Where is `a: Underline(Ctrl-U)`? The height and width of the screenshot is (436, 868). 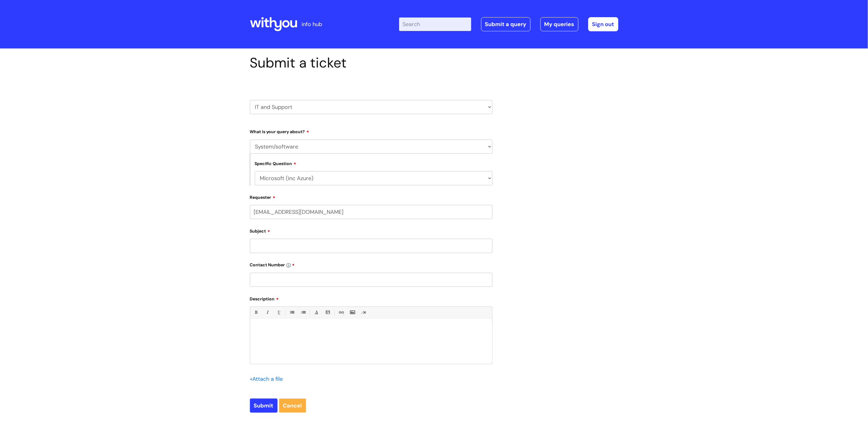 a: Underline(Ctrl-U) is located at coordinates (279, 312).